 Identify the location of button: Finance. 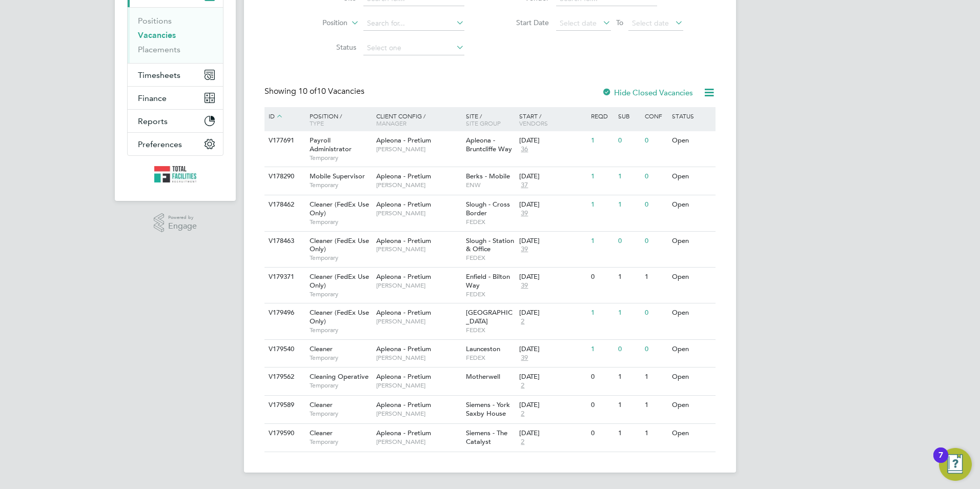
(175, 98).